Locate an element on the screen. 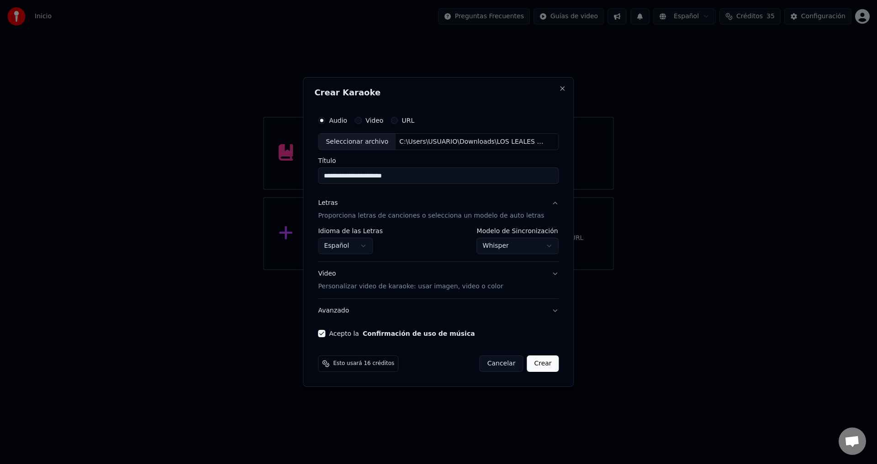  label: Acepto la is located at coordinates (401, 334).